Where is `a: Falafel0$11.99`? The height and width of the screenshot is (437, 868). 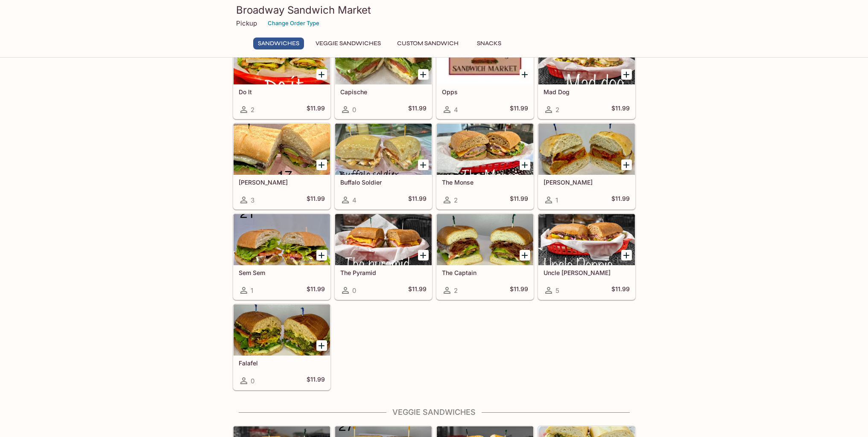
a: Falafel0$11.99 is located at coordinates (282, 347).